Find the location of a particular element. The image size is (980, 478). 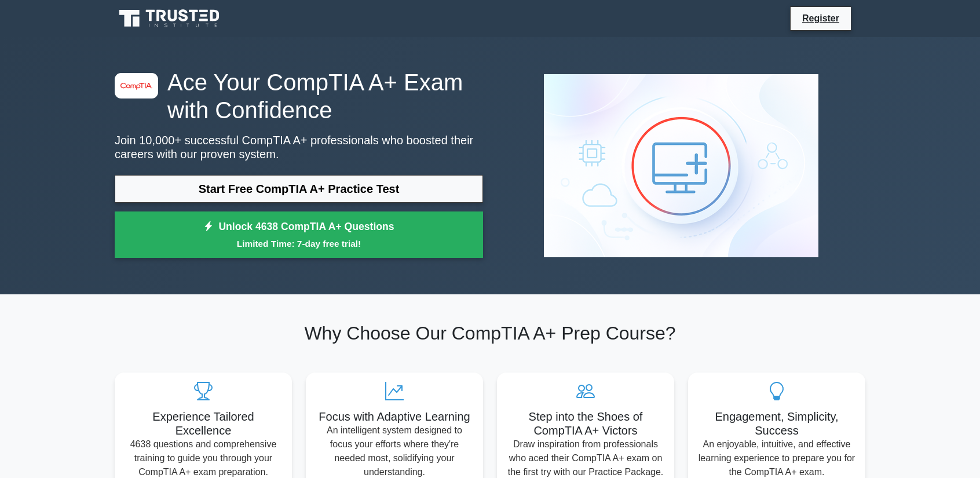

h5: Focus with Adaptive Learning is located at coordinates (394, 417).